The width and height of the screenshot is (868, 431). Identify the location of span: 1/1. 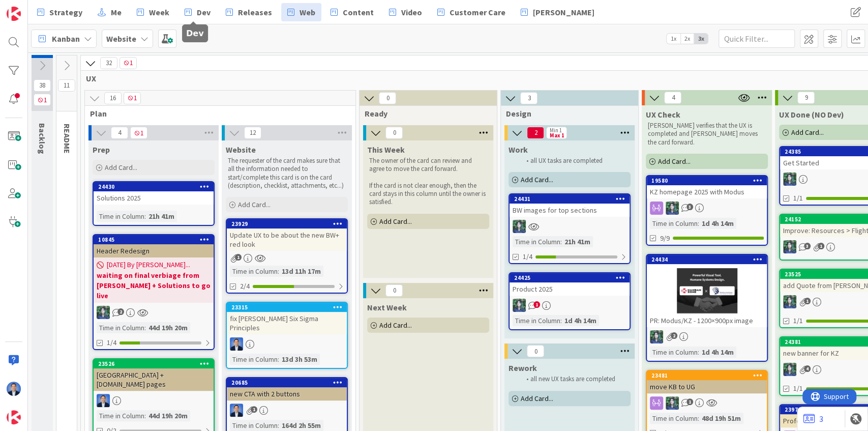
(797, 388).